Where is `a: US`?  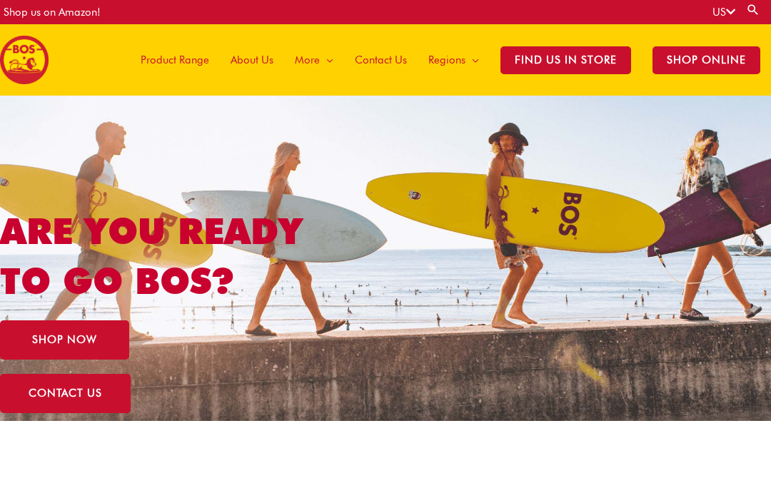 a: US is located at coordinates (724, 12).